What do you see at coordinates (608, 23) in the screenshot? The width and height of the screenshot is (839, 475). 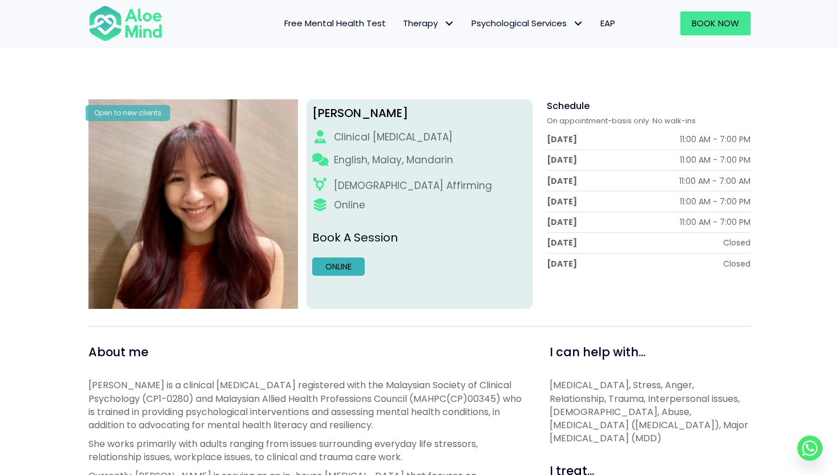 I see `span: EAP` at bounding box center [608, 23].